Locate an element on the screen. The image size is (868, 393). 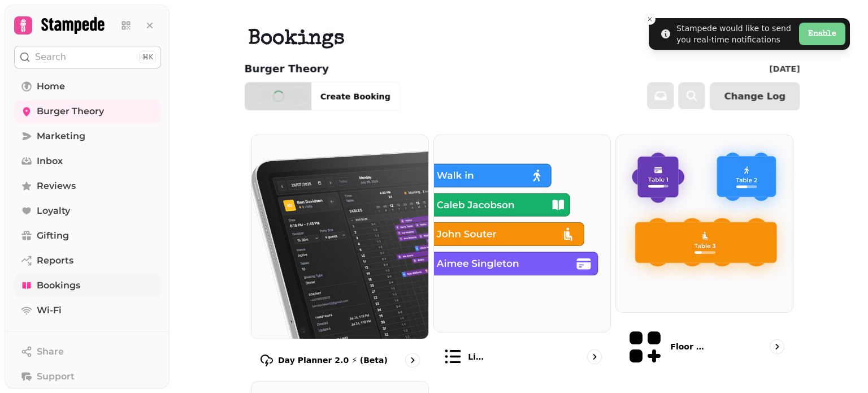
span: Create Booking is located at coordinates (355, 96).